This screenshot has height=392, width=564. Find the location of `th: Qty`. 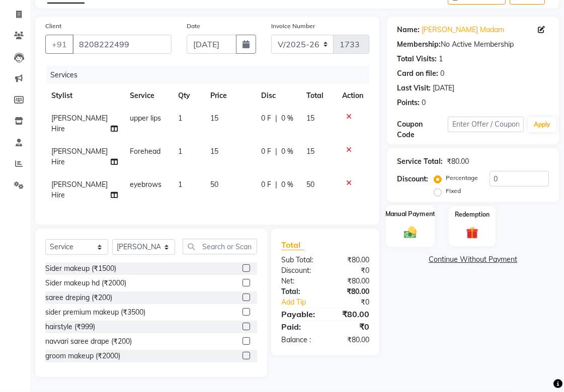

th: Qty is located at coordinates (189, 96).